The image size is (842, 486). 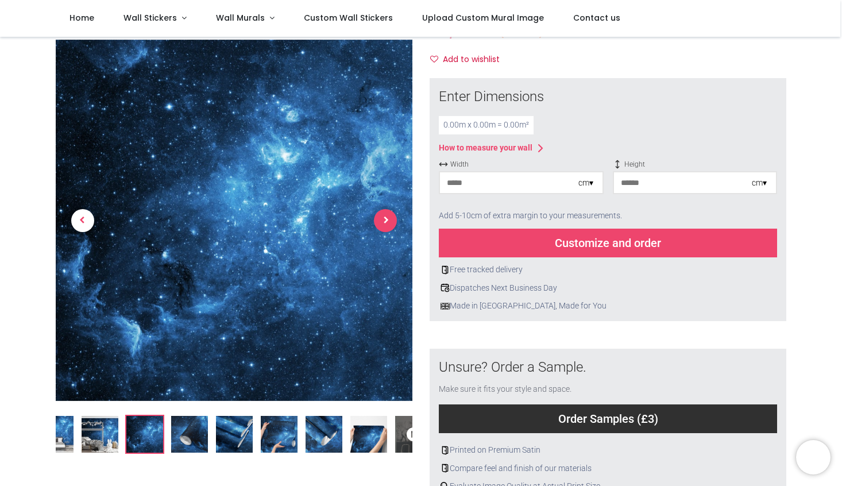 What do you see at coordinates (607, 418) in the screenshot?
I see `div: Order Samples (£3)` at bounding box center [607, 418].